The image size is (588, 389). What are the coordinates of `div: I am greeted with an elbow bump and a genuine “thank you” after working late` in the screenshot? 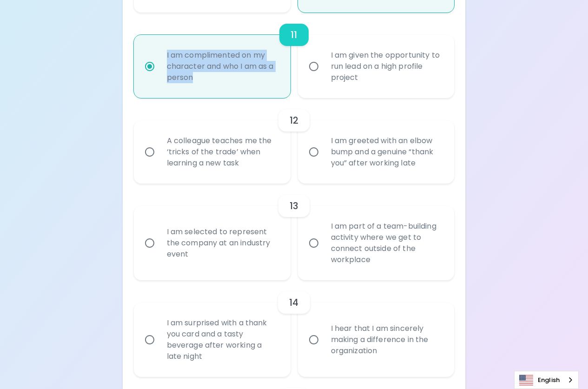 It's located at (386, 152).